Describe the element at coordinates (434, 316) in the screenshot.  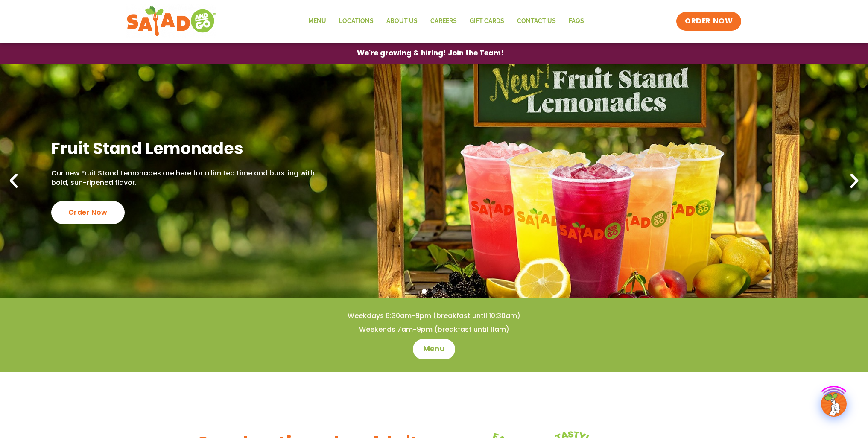
I see `h4: Weekdays 6:30am-9pm (breakfast until 10:30am)` at that location.